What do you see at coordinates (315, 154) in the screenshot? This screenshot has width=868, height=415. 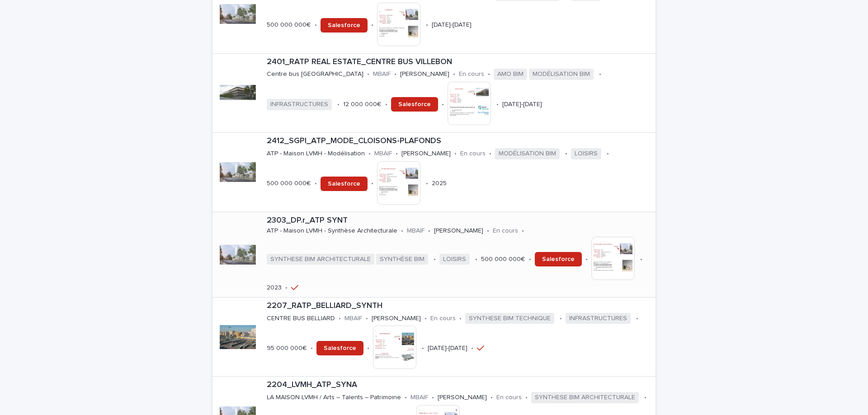 I see `p: ATP - Maison LVMH - Modélisation` at bounding box center [315, 154].